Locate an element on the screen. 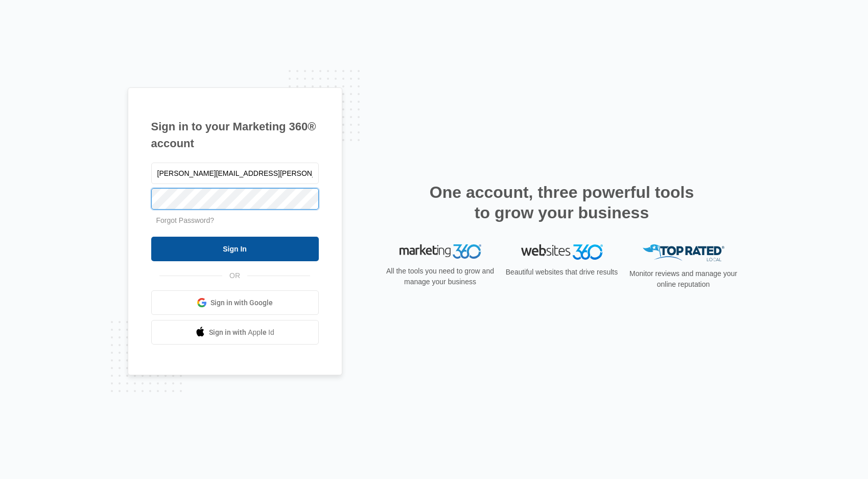  div: Domain Overview is located at coordinates (65, 64).